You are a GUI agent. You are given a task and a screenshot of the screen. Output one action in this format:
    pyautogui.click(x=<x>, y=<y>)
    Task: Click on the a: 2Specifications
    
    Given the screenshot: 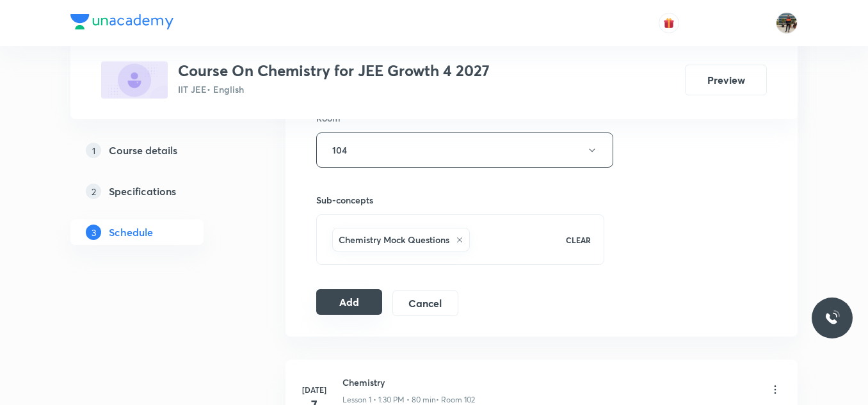 What is the action you would take?
    pyautogui.click(x=157, y=191)
    